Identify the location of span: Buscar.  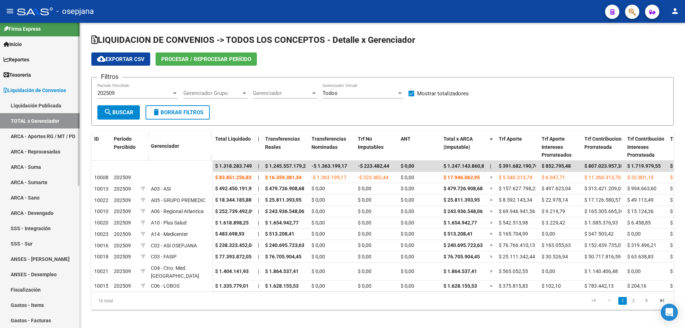
(118, 112).